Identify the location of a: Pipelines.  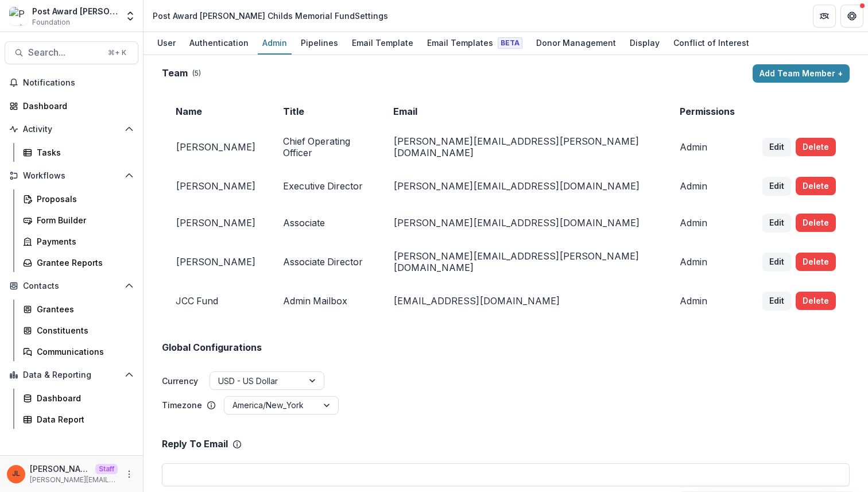
(319, 44).